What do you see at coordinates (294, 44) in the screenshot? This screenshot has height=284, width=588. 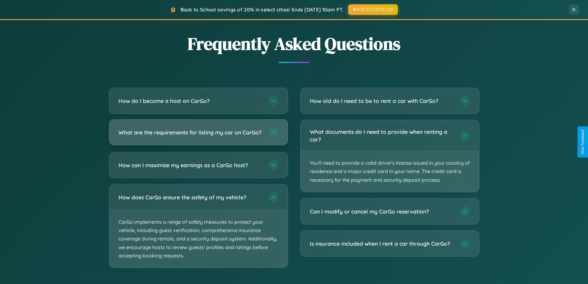 I see `h2: Frequently Asked Questions` at bounding box center [294, 44].